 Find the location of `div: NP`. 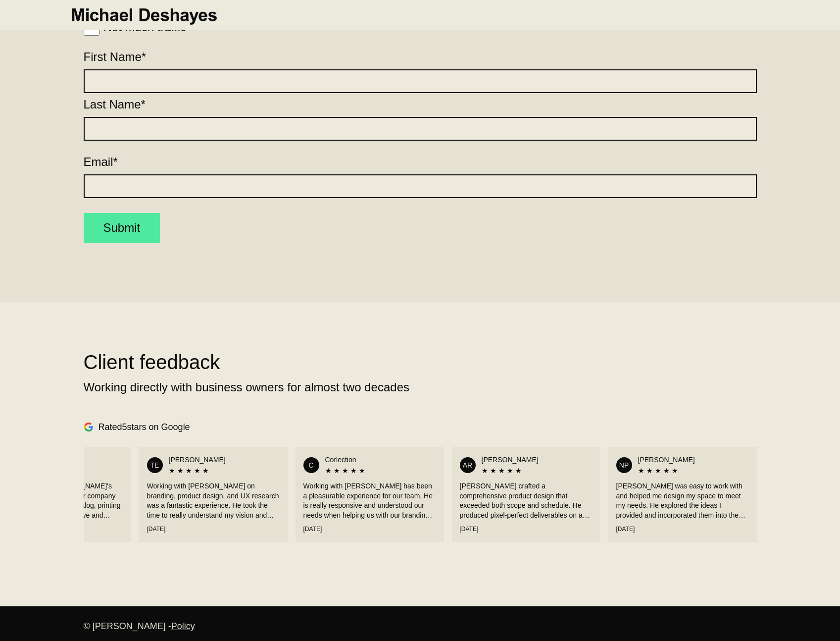

div: NP is located at coordinates (625, 465).